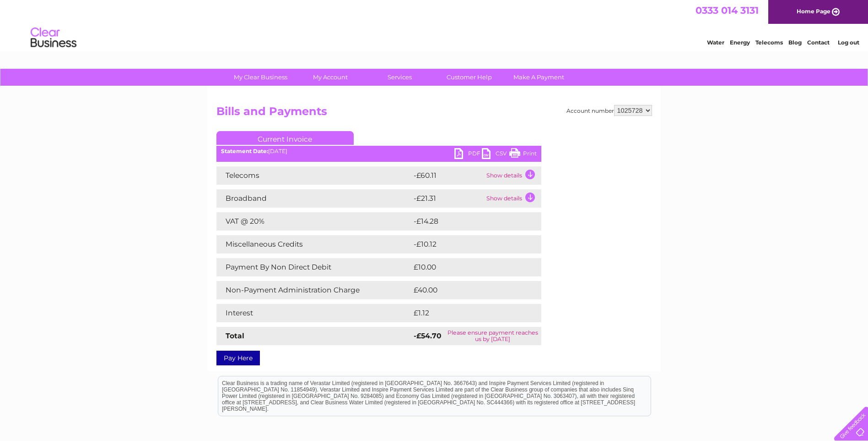 The width and height of the screenshot is (868, 441). I want to click on td: -£14.28, so click(468, 221).